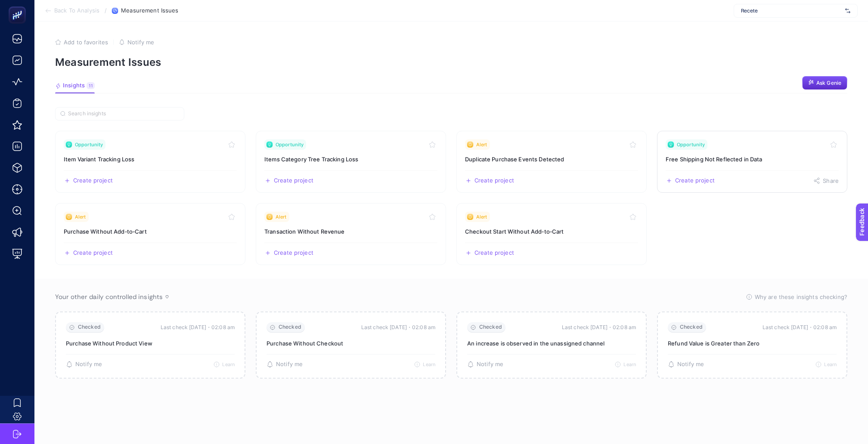 The height and width of the screenshot is (444, 868). Describe the element at coordinates (123, 113) in the screenshot. I see `input: Search` at that location.